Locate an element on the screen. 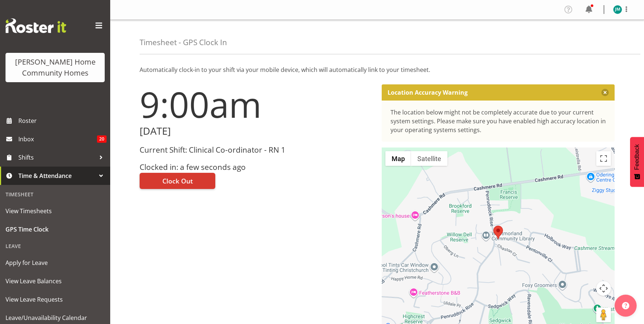 This screenshot has height=324, width=644. button: Show satellite imagery is located at coordinates (429, 158).